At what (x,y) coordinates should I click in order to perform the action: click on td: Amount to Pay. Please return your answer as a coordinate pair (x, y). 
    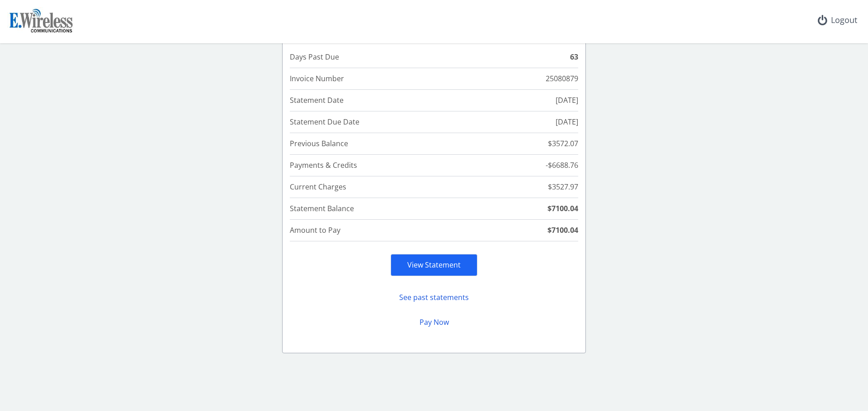
    Looking at the image, I should click on (386, 231).